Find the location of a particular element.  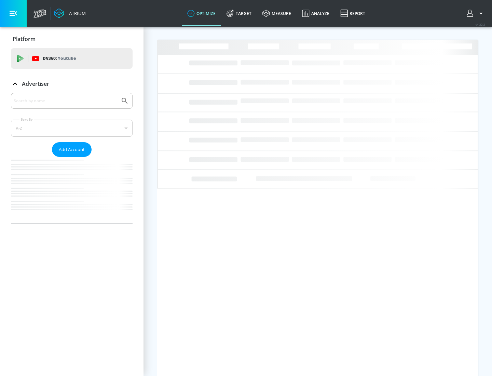

span: v 4.22.2 is located at coordinates (481, 24).